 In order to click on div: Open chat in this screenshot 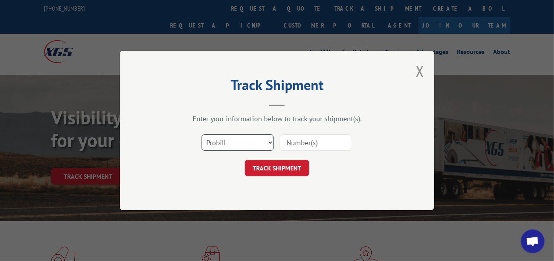, I will do `click(533, 241)`.